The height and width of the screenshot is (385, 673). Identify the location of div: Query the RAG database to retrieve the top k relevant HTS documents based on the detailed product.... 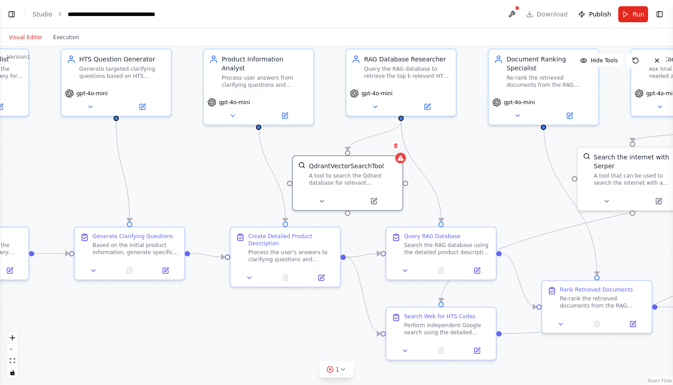
(407, 73).